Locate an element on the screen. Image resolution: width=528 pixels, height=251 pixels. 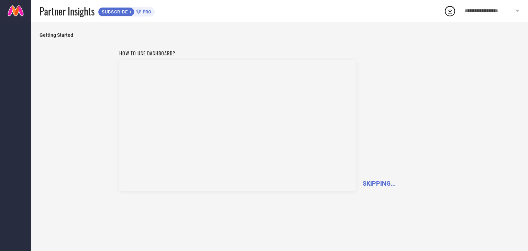
span: SUBSCRIBE is located at coordinates (114, 12).